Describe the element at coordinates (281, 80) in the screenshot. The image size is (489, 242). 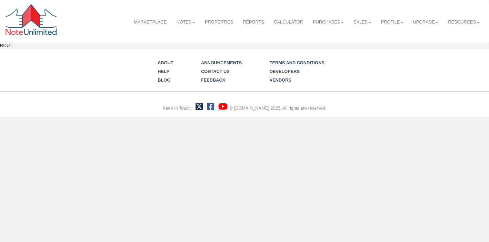
I see `a: Vendors` at that location.